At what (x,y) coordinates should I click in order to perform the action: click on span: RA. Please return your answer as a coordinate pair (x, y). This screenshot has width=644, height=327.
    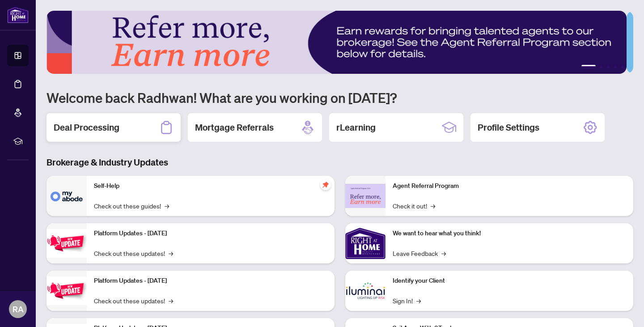
    Looking at the image, I should click on (18, 309).